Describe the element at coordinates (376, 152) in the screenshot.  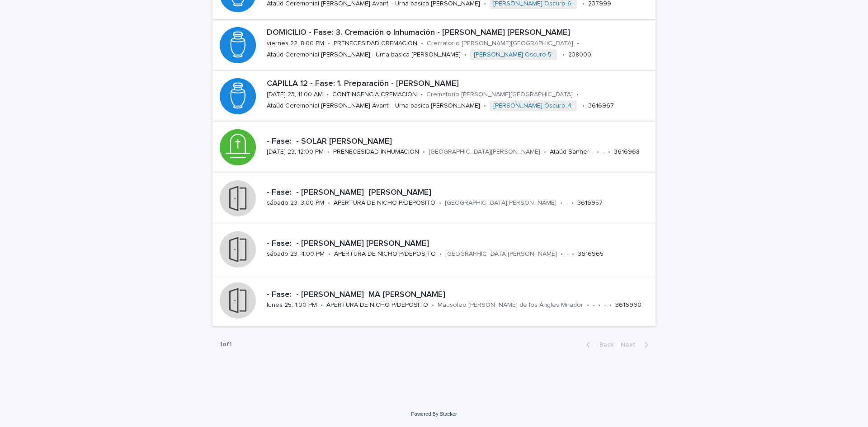
I see `p: PRENECESIDAD INHUMACION` at that location.